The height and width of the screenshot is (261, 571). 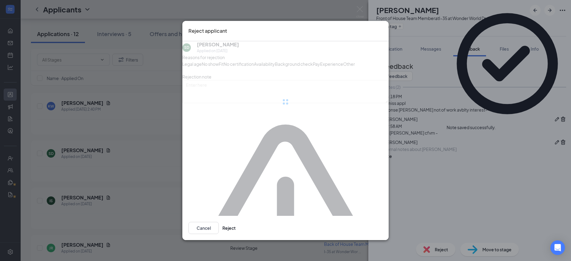 What do you see at coordinates (207, 31) in the screenshot?
I see `h3: Reject applicant` at bounding box center [207, 31].